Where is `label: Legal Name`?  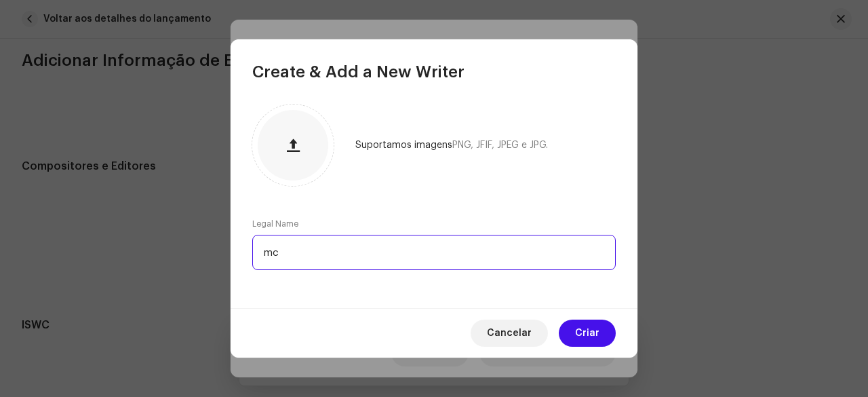 label: Legal Name is located at coordinates (275, 224).